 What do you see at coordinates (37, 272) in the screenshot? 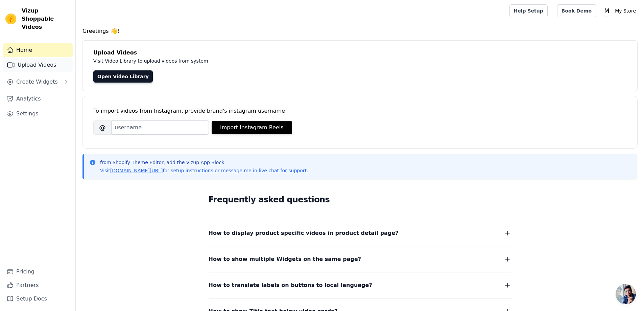
I see `a: Pricing` at bounding box center [37, 272].